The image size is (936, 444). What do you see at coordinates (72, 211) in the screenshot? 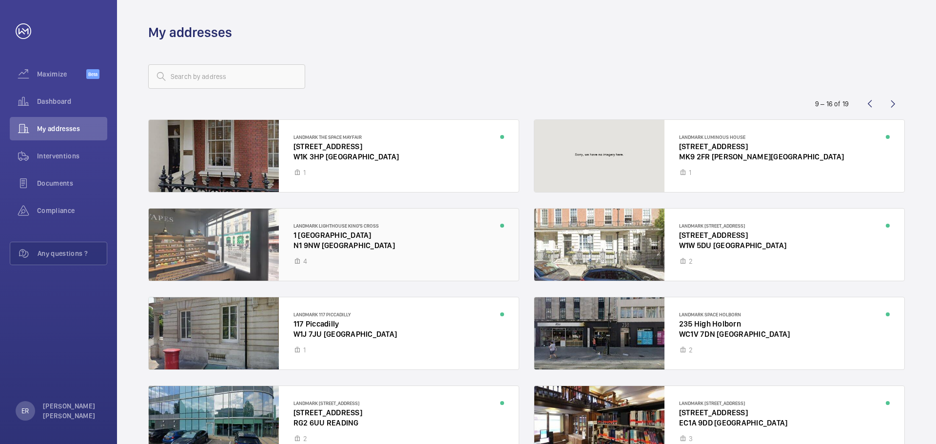
I see `span: Compliance` at bounding box center [72, 211].